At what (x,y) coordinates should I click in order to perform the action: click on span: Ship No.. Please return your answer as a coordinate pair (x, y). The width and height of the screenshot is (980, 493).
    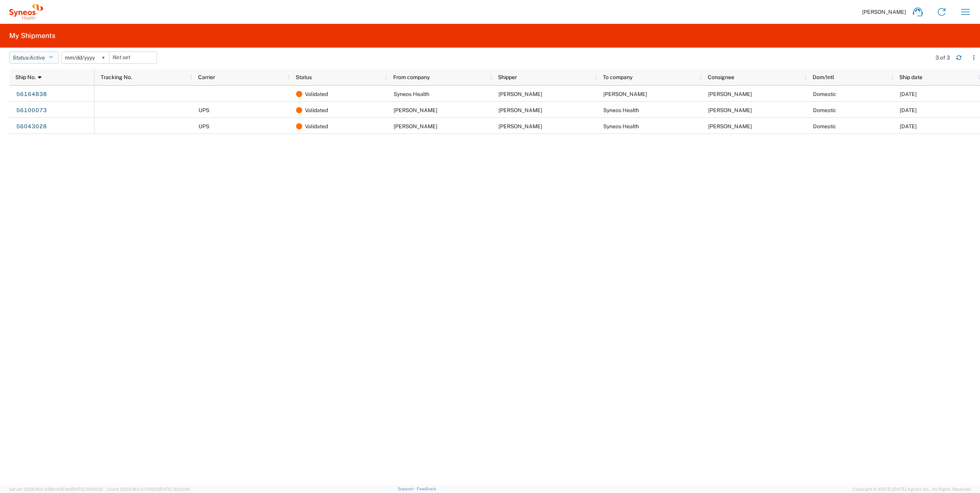
    Looking at the image, I should click on (25, 77).